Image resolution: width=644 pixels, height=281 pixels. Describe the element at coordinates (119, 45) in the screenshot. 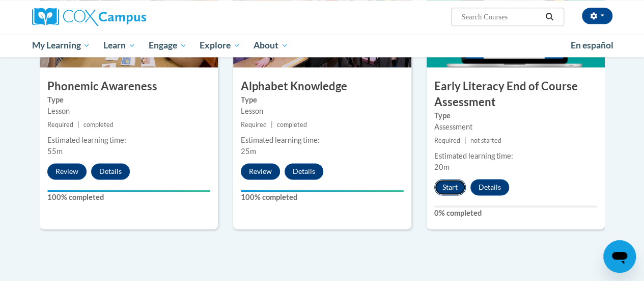

I see `a: Learn` at that location.